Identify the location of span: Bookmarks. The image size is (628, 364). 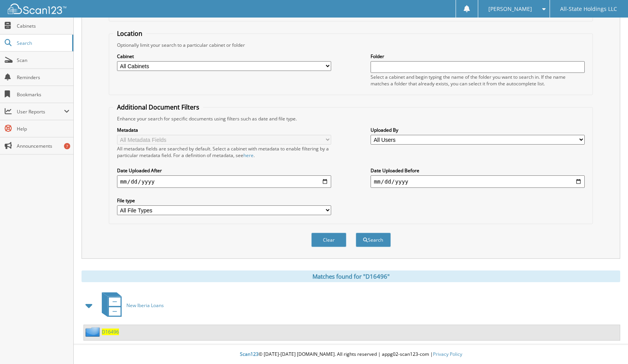
(43, 95).